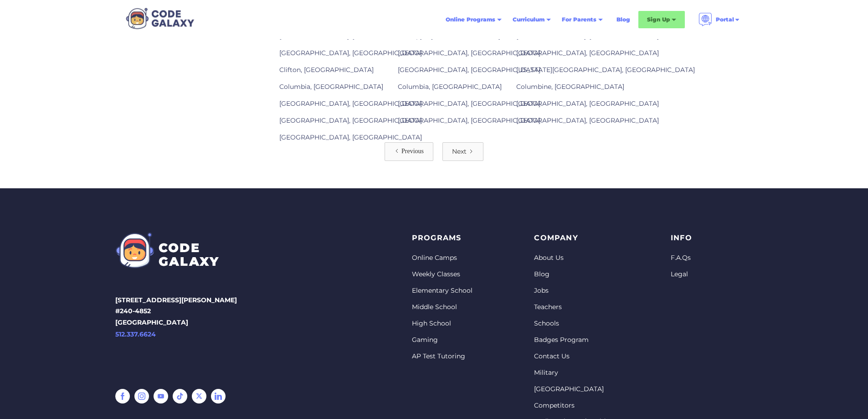  I want to click on div: CODE GALAXY, so click(189, 255).